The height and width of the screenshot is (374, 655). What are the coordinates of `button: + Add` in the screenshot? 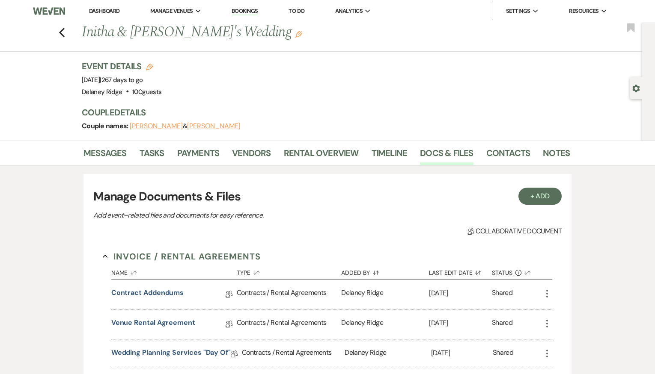 It's located at (540, 196).